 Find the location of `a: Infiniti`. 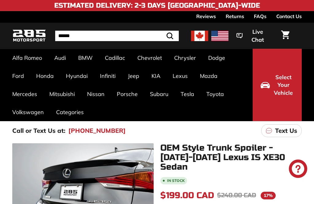

a: Infiniti is located at coordinates (107, 76).